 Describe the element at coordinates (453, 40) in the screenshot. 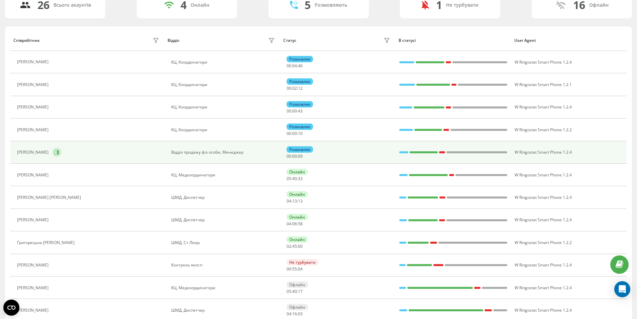

I see `div: В статусі` at that location.